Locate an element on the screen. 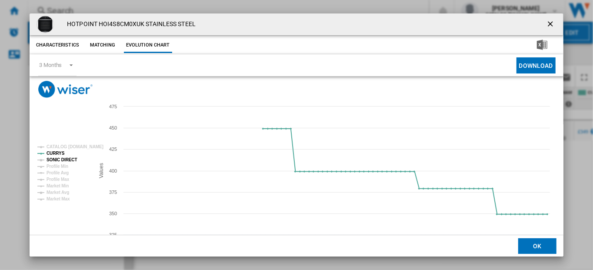 The image size is (593, 270). tspan: 325 is located at coordinates (113, 235).